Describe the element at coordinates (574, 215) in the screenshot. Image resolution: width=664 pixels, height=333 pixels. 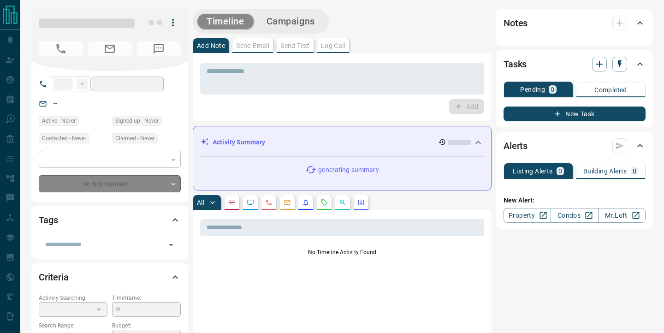
I see `a: Condos` at that location.